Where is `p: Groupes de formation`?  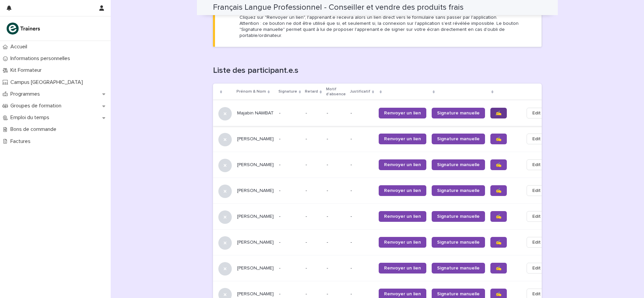 p: Groupes de formation is located at coordinates (37, 106).